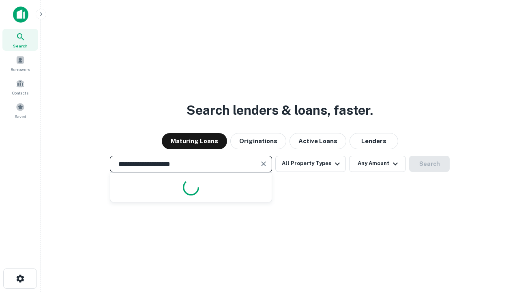 The width and height of the screenshot is (519, 292). Describe the element at coordinates (20, 116) in the screenshot. I see `span: Saved` at that location.